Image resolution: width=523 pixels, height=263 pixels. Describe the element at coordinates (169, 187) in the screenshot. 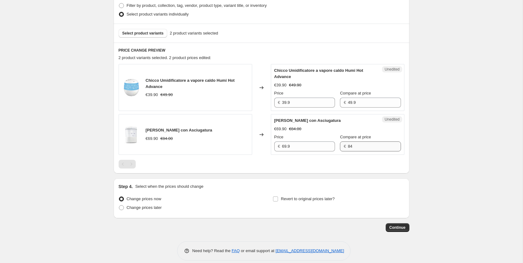

I see `p: Select when the prices should change` at that location.